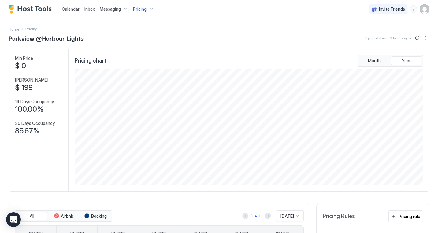 This screenshot has width=438, height=233. What do you see at coordinates (67, 216) in the screenshot?
I see `span: Airbnb` at bounding box center [67, 216].